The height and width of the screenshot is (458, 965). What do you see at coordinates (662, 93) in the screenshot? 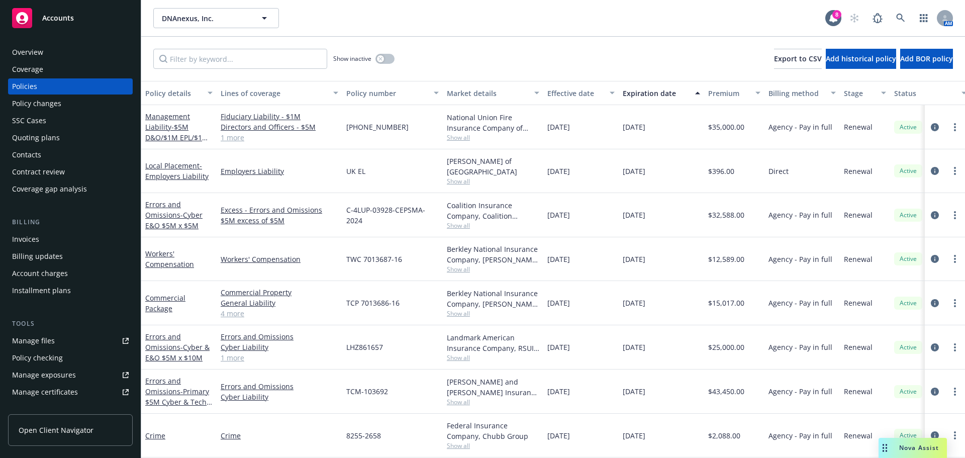
I see `button: Expiration date` at bounding box center [662, 93].